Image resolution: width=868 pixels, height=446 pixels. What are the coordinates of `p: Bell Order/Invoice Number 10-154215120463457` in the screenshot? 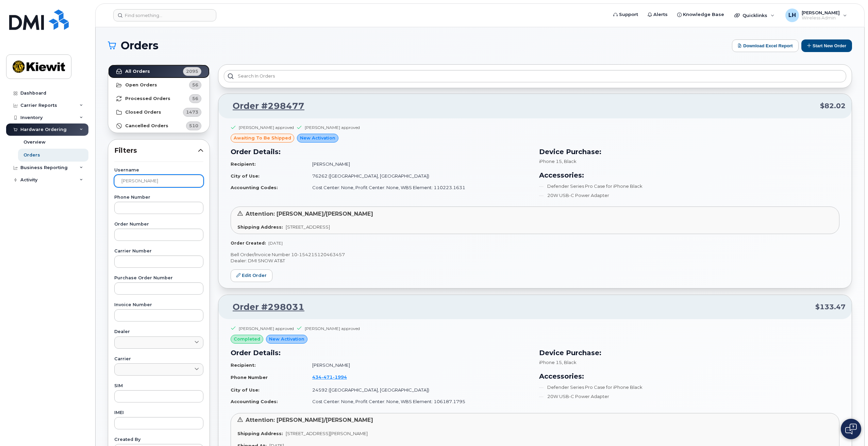 It's located at (535, 254).